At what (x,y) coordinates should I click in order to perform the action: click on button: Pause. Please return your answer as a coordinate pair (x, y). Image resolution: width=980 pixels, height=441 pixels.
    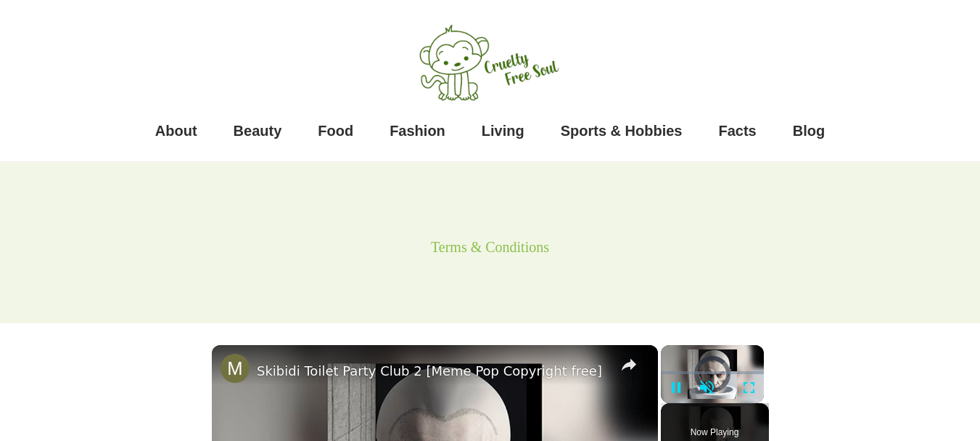
    Looking at the image, I should click on (676, 388).